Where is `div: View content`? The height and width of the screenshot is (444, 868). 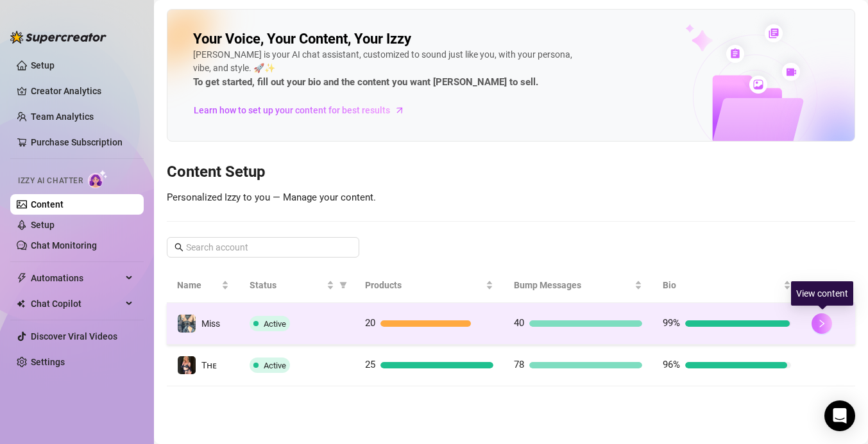 div: View content is located at coordinates (821, 293).